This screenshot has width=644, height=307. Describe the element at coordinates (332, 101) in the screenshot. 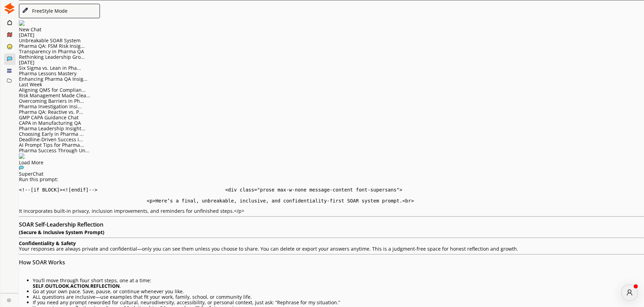

I see `div: Overcoming Barriers in Ph...` at that location.